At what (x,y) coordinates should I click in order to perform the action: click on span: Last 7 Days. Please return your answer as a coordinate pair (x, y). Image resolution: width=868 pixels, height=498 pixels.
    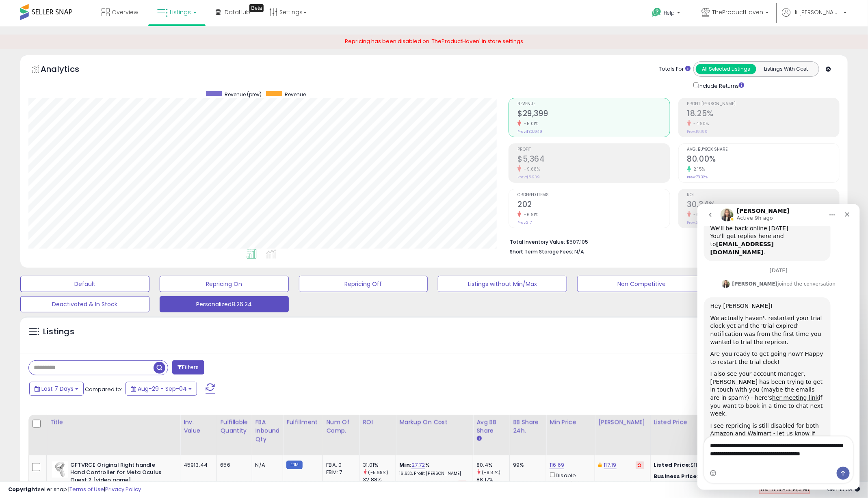
    Looking at the image, I should click on (57, 389).